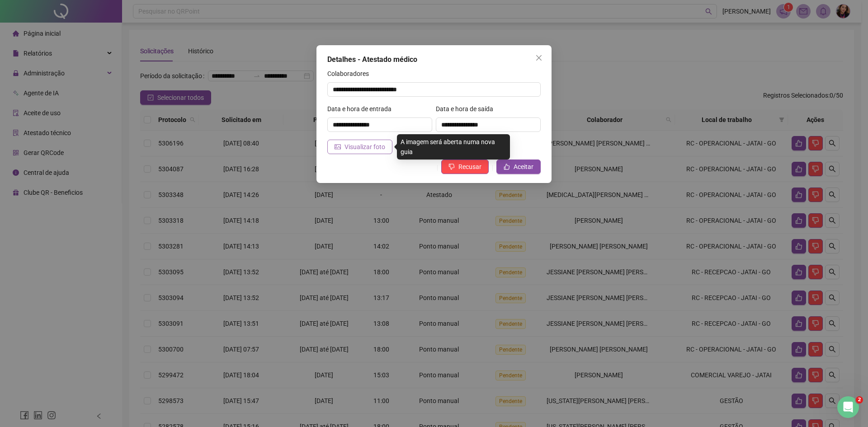  What do you see at coordinates (454, 147) in the screenshot?
I see `div: A imagem será aberta numa nova guia` at bounding box center [454, 147].